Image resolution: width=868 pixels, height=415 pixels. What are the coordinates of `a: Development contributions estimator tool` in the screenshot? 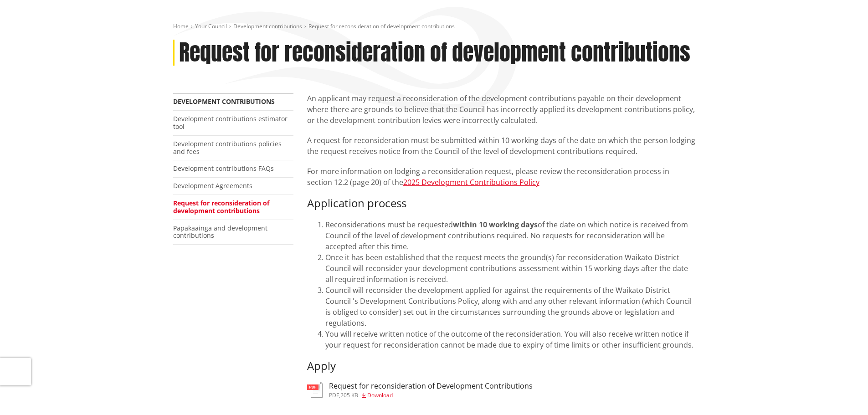 It's located at (230, 122).